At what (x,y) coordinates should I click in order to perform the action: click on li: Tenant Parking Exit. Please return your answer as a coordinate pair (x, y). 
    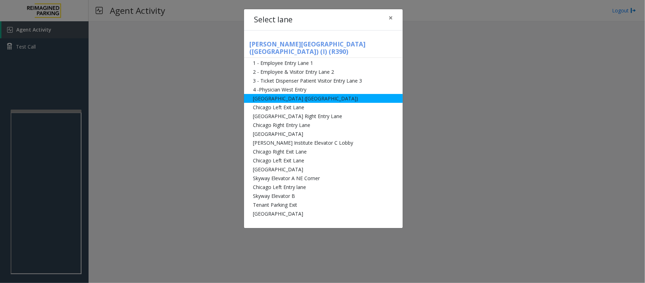
    Looking at the image, I should click on (323, 204).